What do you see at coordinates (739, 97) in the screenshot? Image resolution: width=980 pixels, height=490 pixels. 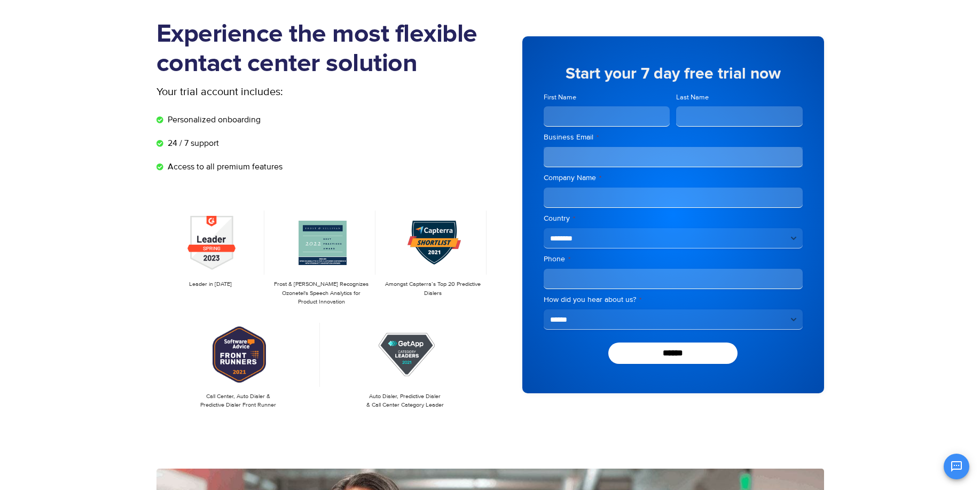 I see `label: Last Name` at bounding box center [739, 97].